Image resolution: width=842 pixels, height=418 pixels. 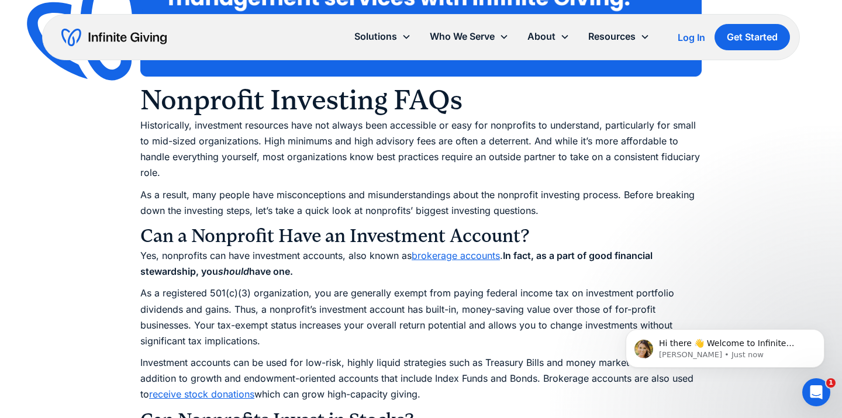 I want to click on p: Investment accounts can be used for low-risk, highly liquid strategies such as Treasury Bills and..., so click(x=421, y=379).